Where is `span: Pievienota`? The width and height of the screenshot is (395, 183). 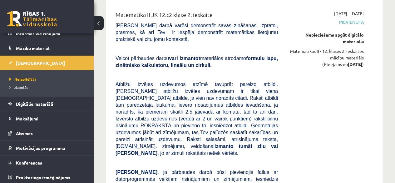 span: Pievienota is located at coordinates (325, 22).